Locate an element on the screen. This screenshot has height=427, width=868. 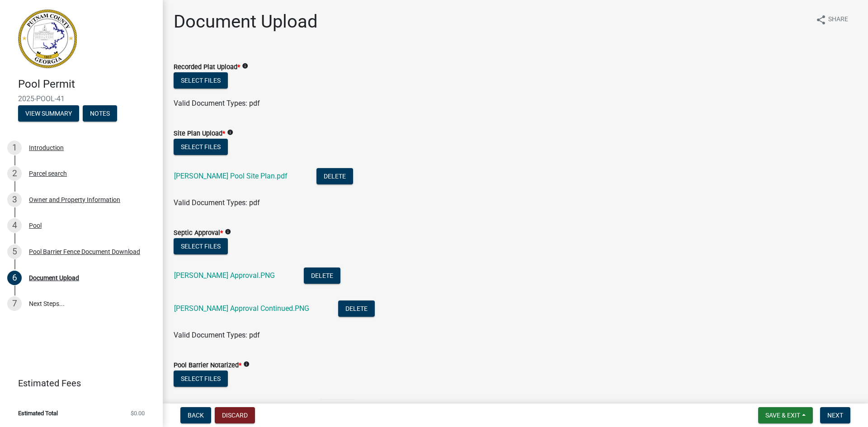
button: Discard is located at coordinates (234, 416).